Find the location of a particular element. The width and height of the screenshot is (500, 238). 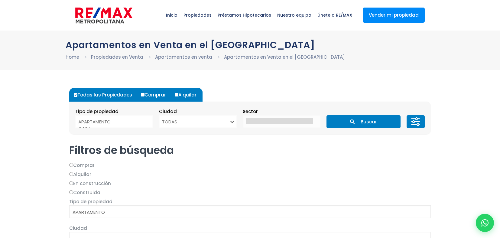

input: En construcción is located at coordinates (71, 183).